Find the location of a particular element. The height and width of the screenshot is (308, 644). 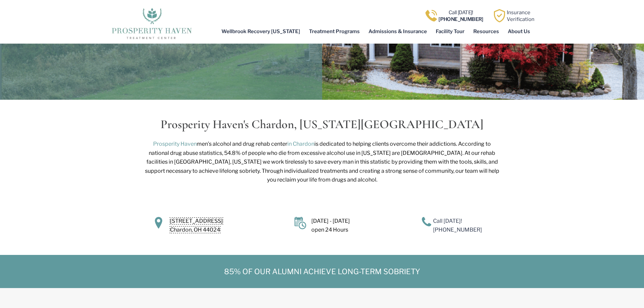

img: Location Icon is located at coordinates (158, 223).